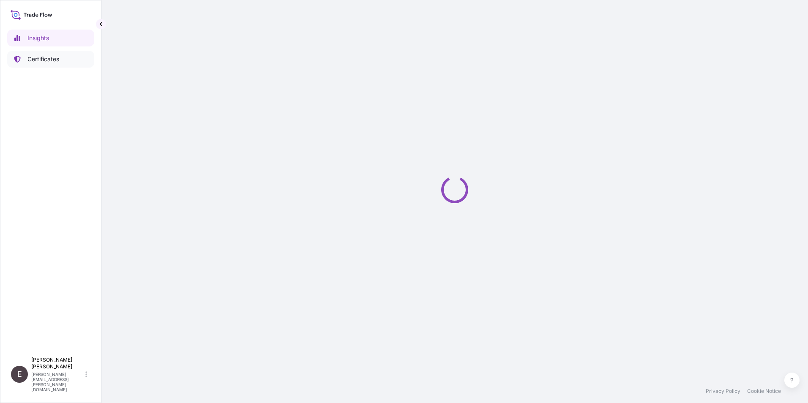 Image resolution: width=808 pixels, height=403 pixels. I want to click on p: Insights, so click(38, 38).